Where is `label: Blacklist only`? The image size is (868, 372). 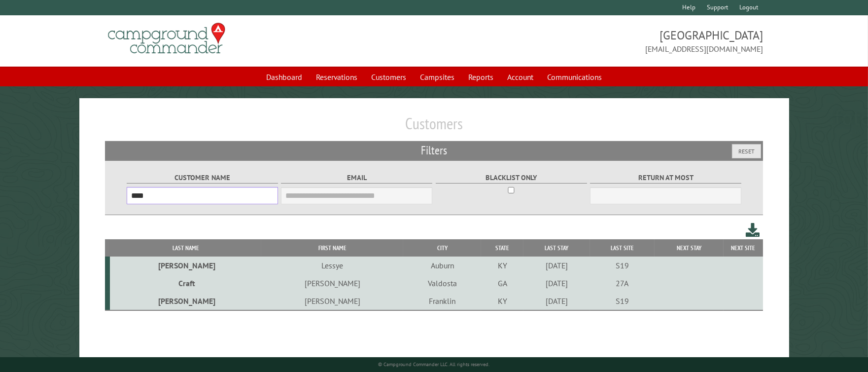
label: Blacklist only is located at coordinates (511, 178).